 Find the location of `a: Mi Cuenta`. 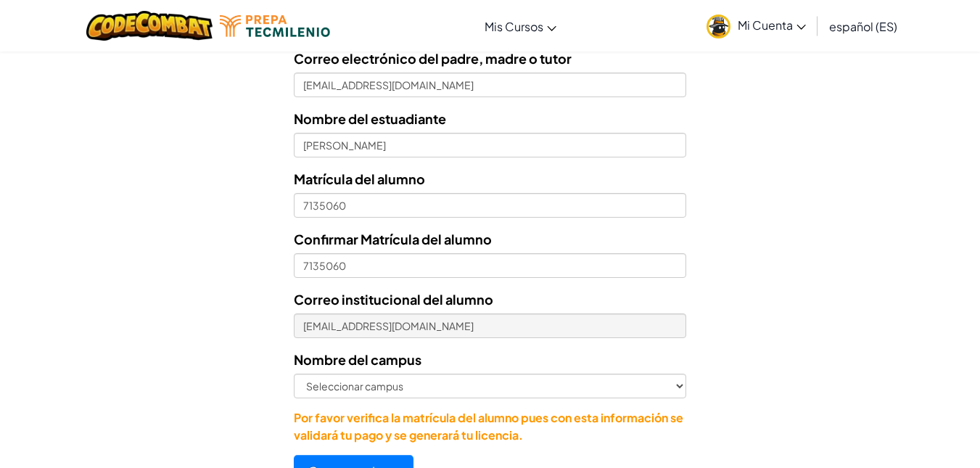

a: Mi Cuenta is located at coordinates (756, 25).